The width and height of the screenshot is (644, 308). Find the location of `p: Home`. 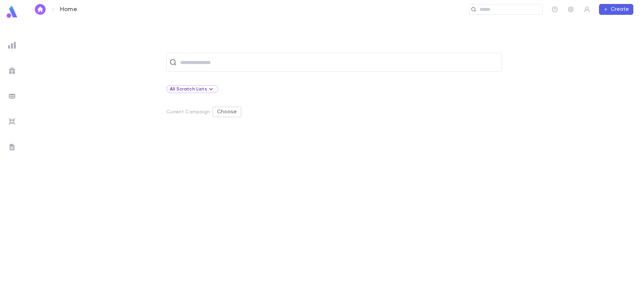

p: Home is located at coordinates (69, 10).